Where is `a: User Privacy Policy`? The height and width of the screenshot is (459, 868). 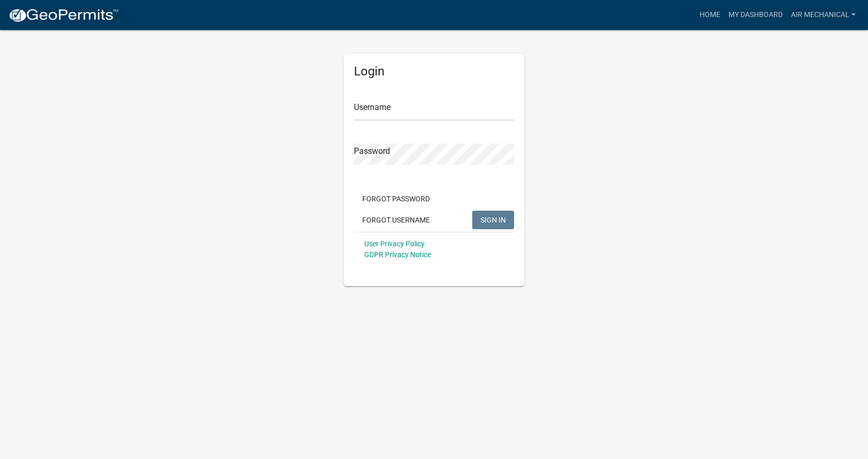 a: User Privacy Policy is located at coordinates (395, 243).